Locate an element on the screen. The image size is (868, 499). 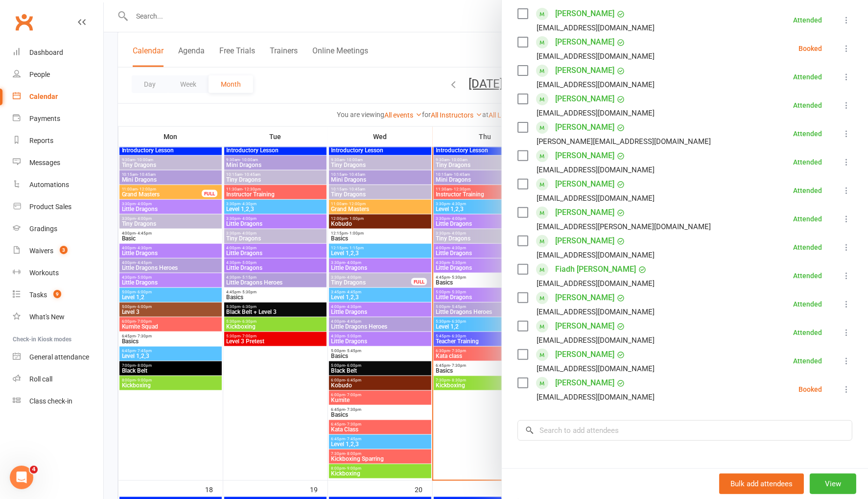
a: People is located at coordinates (58, 74).